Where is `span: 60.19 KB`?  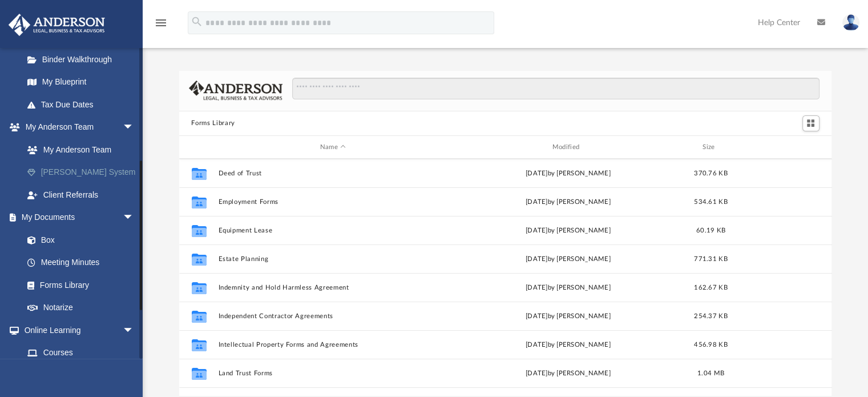 span: 60.19 KB is located at coordinates (710, 230).